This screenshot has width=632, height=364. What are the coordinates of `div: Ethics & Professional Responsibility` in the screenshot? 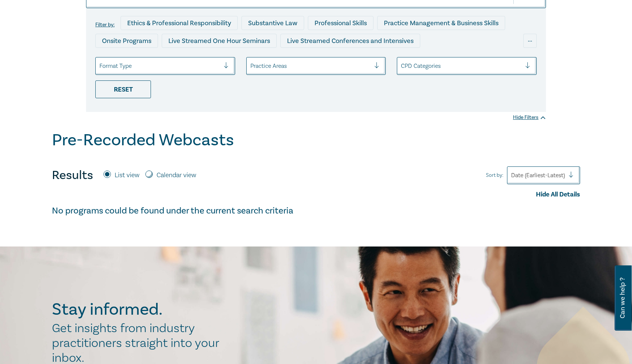 It's located at (179, 23).